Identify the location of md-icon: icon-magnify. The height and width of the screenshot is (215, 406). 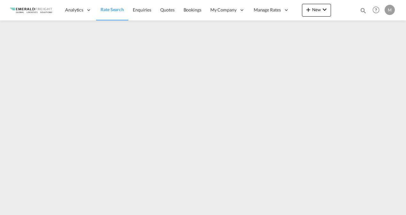
(363, 11).